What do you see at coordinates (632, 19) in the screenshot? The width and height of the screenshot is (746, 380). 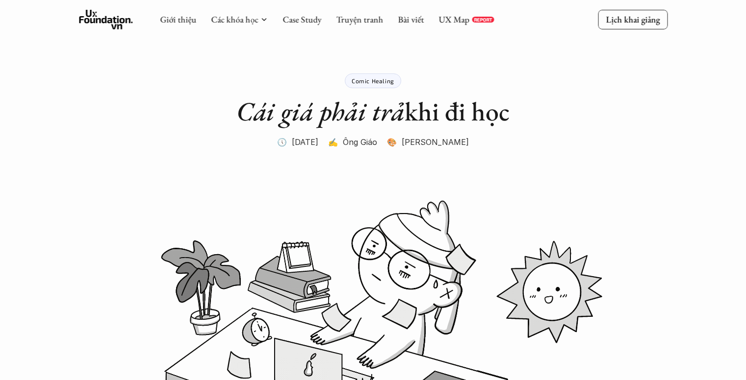 I see `a: Lịch khai giảng` at bounding box center [632, 19].